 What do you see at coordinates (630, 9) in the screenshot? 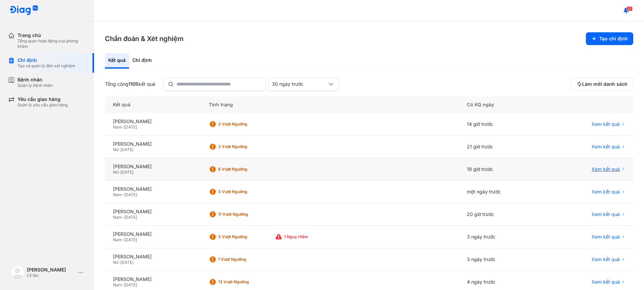
I see `span: 27` at bounding box center [630, 9].